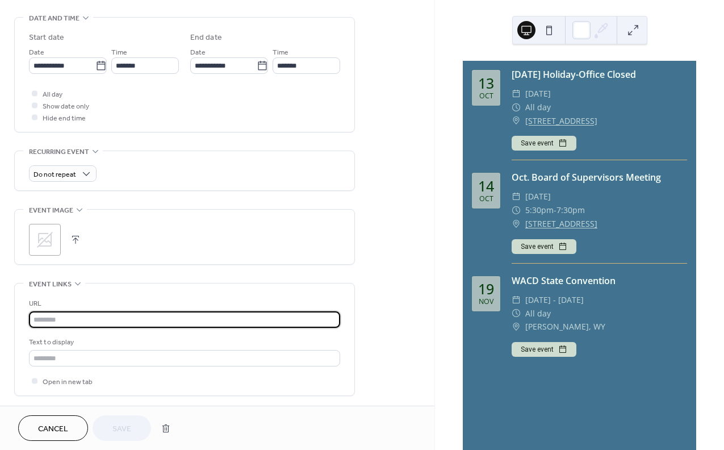  What do you see at coordinates (486, 186) in the screenshot?
I see `div: 14` at bounding box center [486, 186].